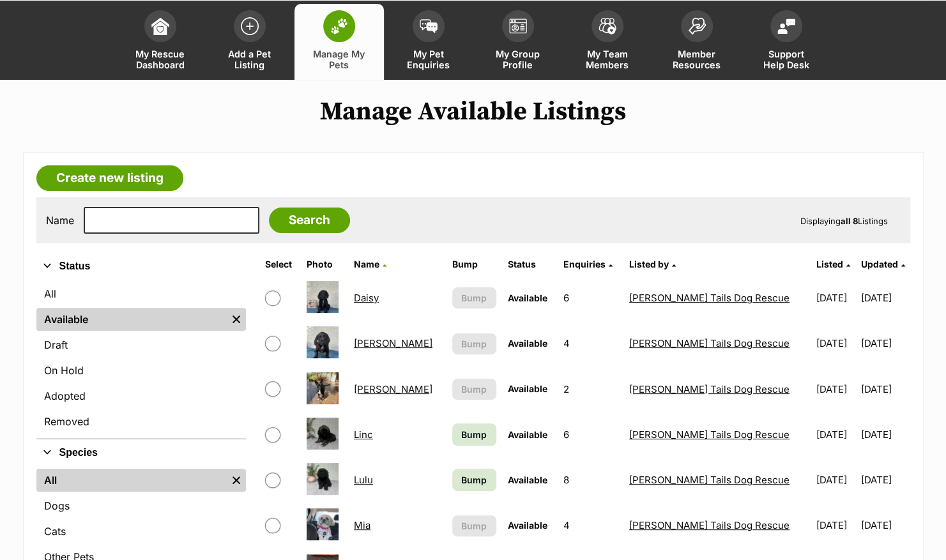 This screenshot has width=946, height=560. What do you see at coordinates (161, 59) in the screenshot?
I see `span: My Rescue Dashboard` at bounding box center [161, 59].